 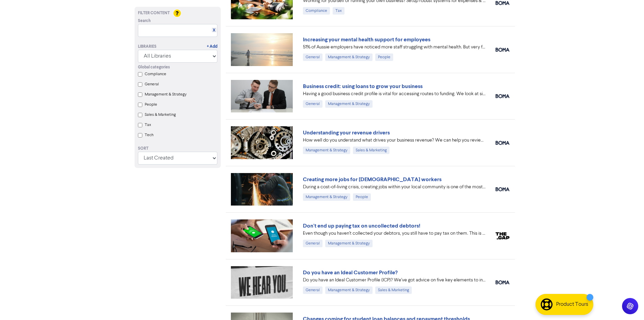 What do you see at coordinates (394, 233) in the screenshot?
I see `div: Even though you haven’t collected your debtors, you still have to pay tax on them. This is becaus...` at bounding box center [394, 233].